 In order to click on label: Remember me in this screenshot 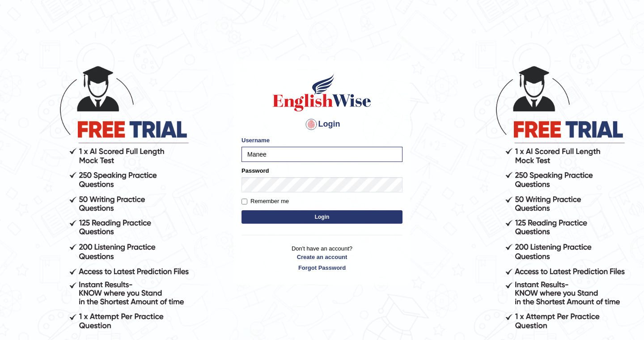, I will do `click(265, 201)`.